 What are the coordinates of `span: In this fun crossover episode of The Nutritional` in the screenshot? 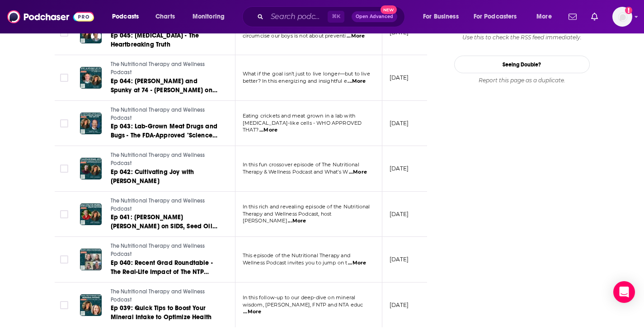 It's located at (301, 164).